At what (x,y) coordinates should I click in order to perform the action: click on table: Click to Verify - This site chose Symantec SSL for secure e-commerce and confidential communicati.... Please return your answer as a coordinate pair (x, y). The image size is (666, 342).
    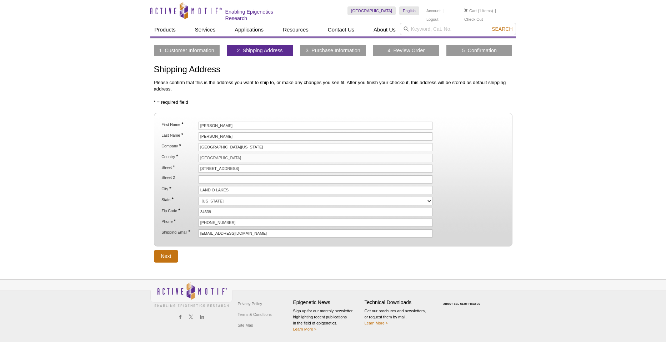
    Looking at the image, I should click on (463, 300).